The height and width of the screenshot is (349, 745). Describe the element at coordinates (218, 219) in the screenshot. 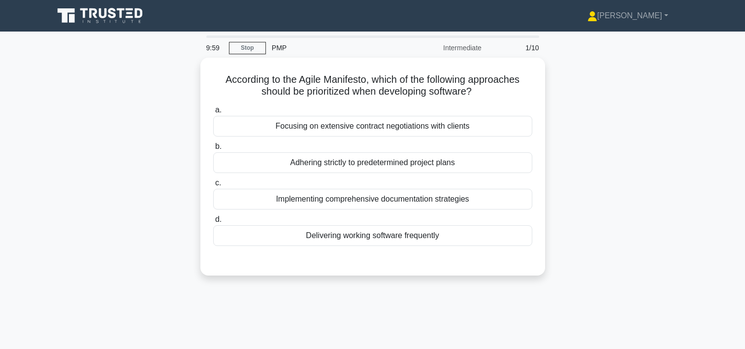

I see `span: d.` at that location.